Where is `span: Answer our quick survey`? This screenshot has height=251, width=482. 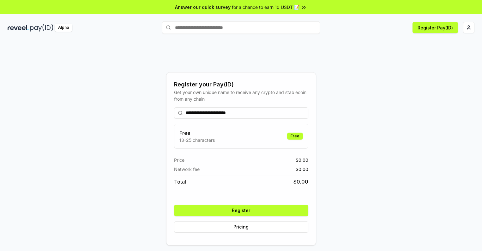
span: Answer our quick survey is located at coordinates (203, 7).